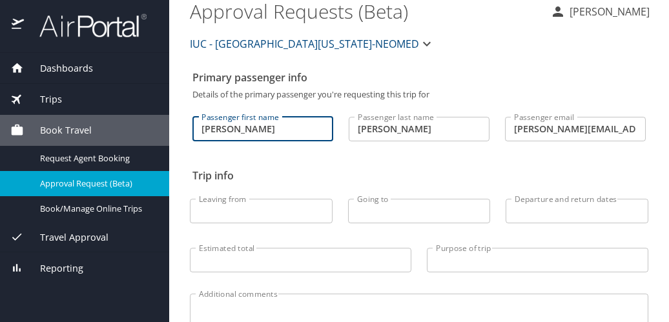 Image resolution: width=669 pixels, height=322 pixels. Describe the element at coordinates (97, 183) in the screenshot. I see `span: Approval Request (Beta)` at that location.